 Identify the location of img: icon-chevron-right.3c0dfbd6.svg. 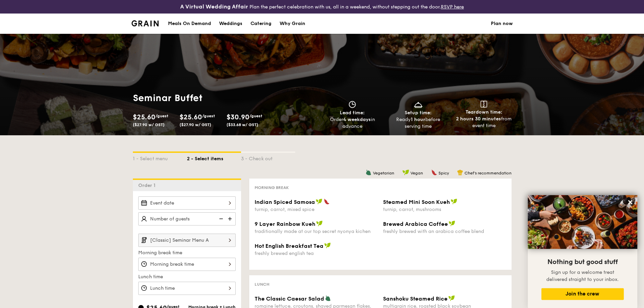
(230, 240).